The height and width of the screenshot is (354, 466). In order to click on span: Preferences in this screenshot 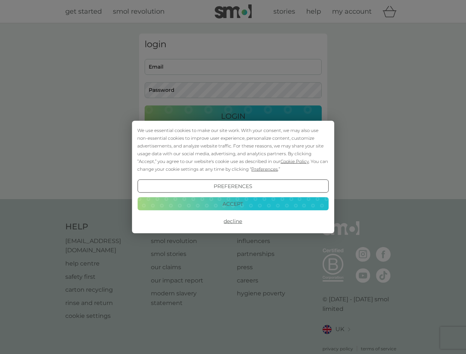, I will do `click(264, 169)`.